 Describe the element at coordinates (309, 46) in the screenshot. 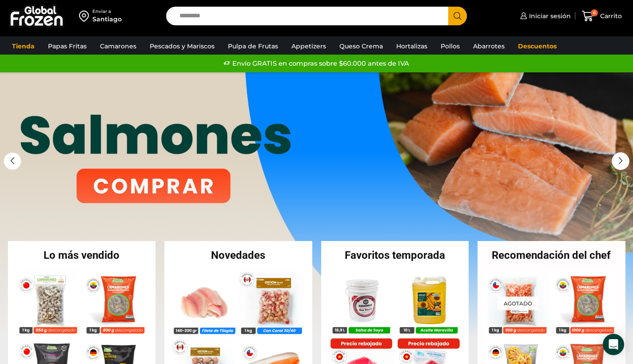

I see `a: Appetizers` at that location.